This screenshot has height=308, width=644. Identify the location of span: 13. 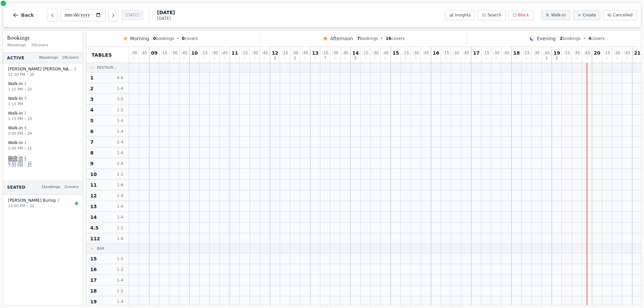
(93, 206).